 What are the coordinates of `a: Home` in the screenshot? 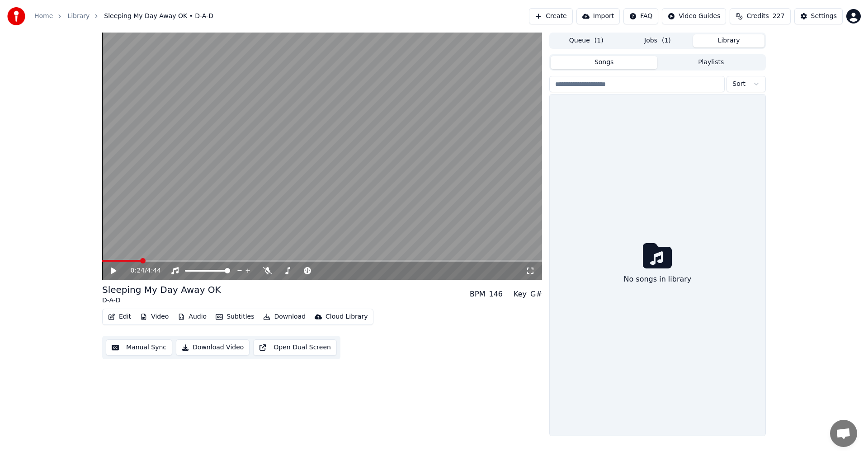 It's located at (44, 16).